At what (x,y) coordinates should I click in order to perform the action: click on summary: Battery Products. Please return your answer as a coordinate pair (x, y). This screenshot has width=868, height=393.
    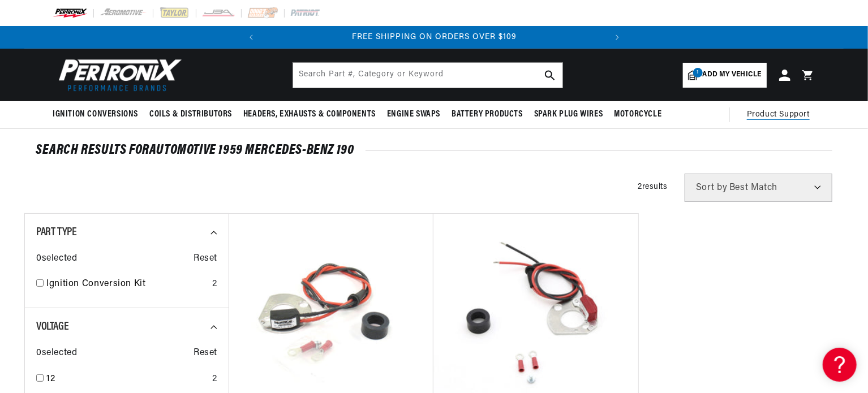
    Looking at the image, I should click on (487, 114).